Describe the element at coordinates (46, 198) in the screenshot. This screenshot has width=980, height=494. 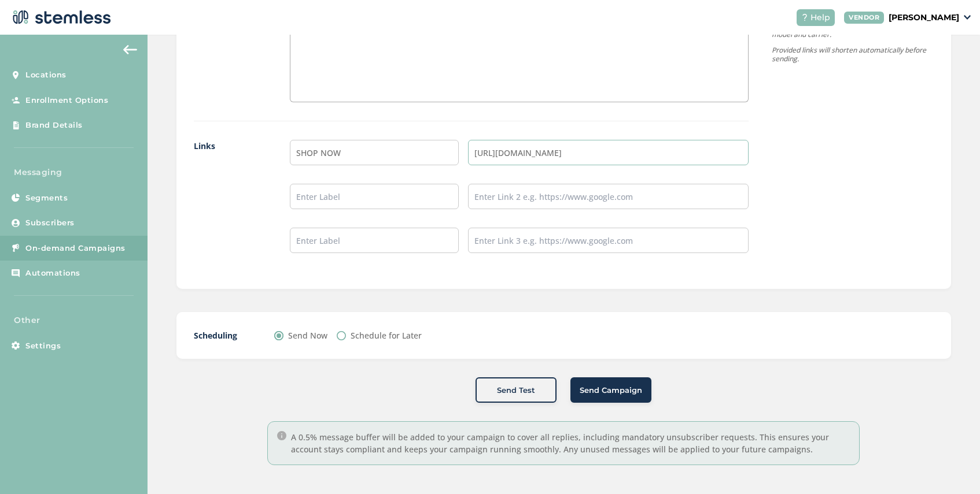
I see `span: Segments` at that location.